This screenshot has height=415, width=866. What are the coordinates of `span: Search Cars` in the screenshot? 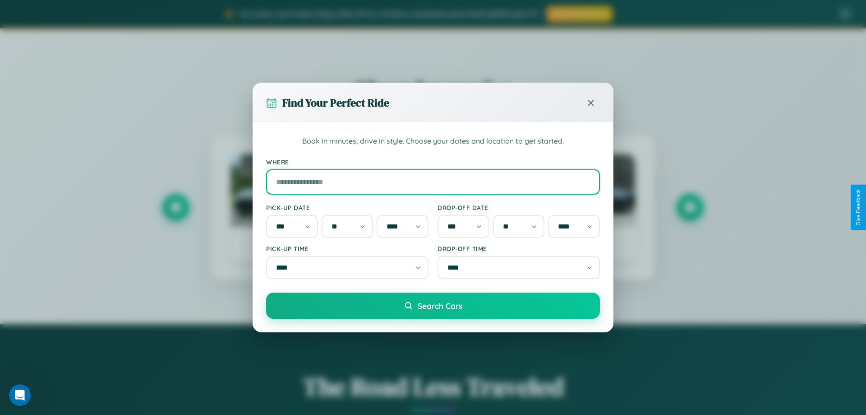 It's located at (440, 306).